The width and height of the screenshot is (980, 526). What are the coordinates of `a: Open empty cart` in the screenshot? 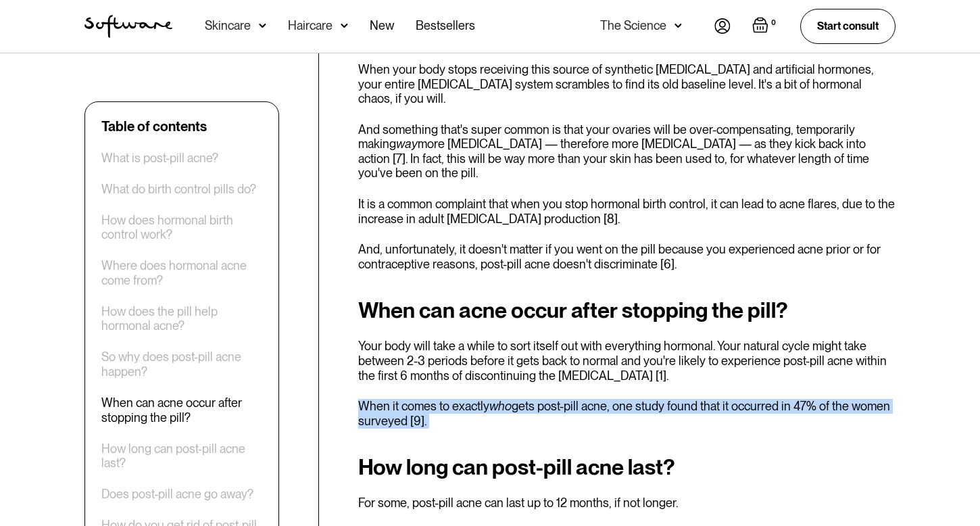 It's located at (765, 26).